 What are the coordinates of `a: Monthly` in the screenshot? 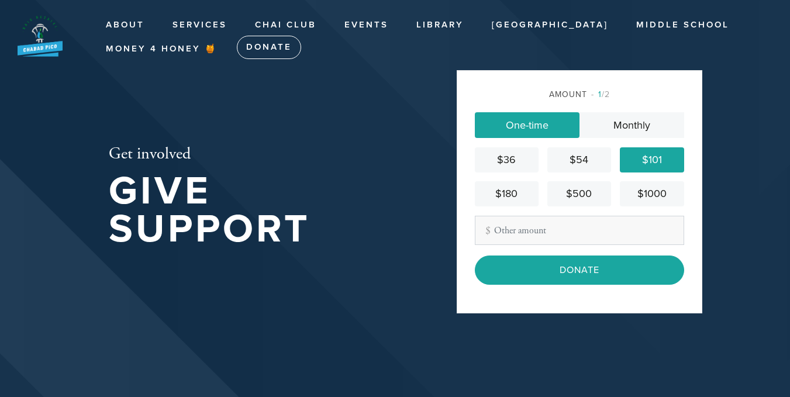 It's located at (632, 125).